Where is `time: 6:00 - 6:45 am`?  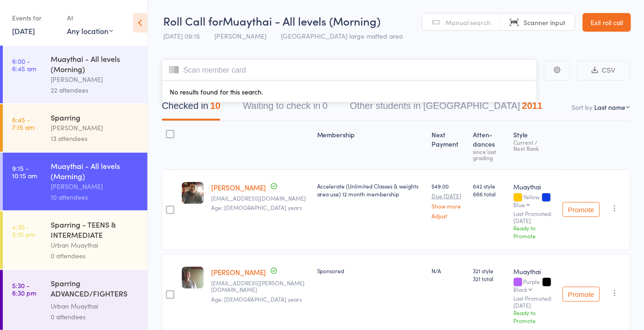 time: 6:00 - 6:45 am is located at coordinates (24, 65).